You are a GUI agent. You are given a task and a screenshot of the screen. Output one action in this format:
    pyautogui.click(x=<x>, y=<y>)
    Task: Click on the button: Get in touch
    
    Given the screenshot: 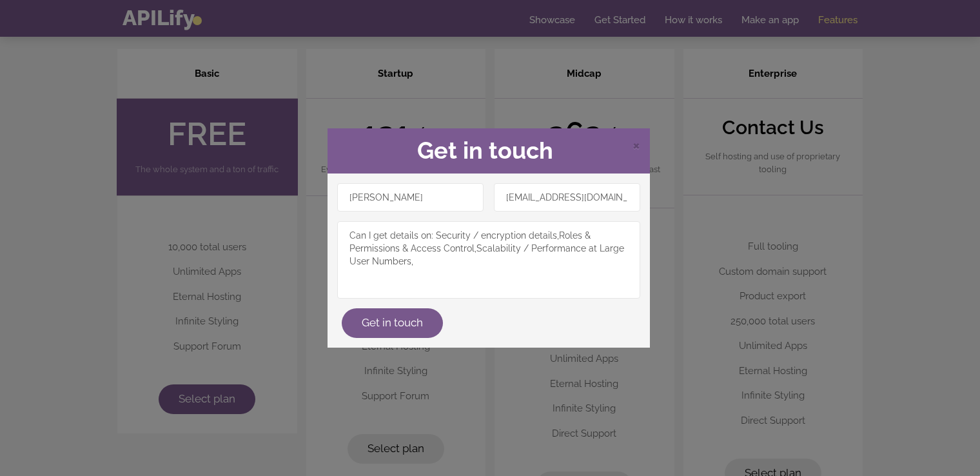 What is the action you would take?
    pyautogui.click(x=392, y=323)
    